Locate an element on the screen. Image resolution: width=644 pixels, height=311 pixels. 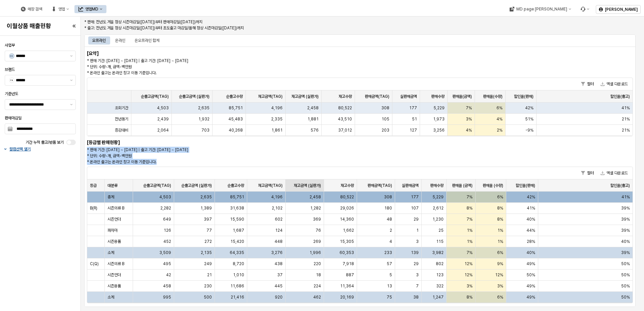
main: App Frame is located at coordinates (363, 163).